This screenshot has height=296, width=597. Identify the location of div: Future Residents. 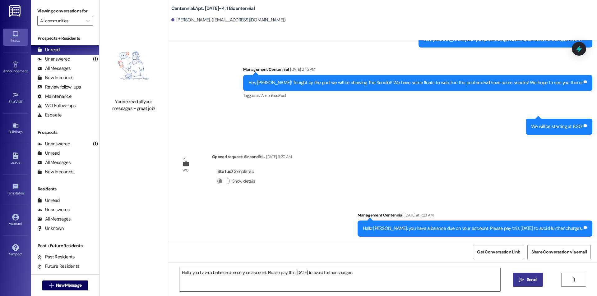
(58, 266).